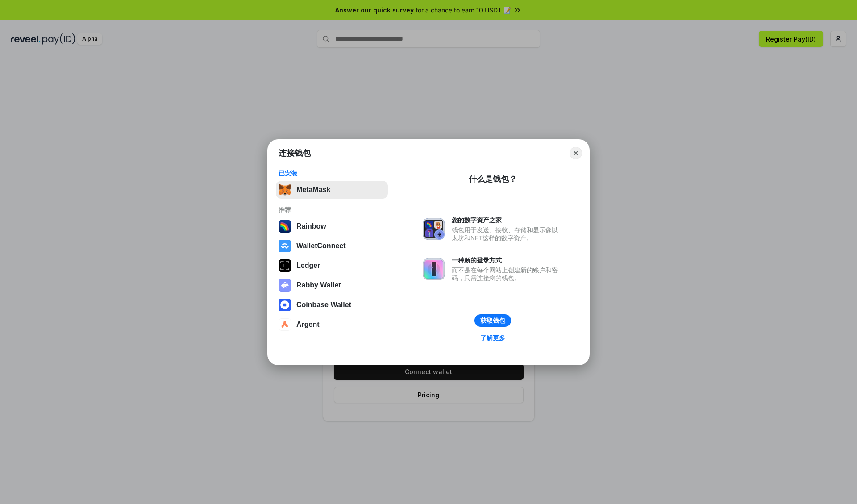 This screenshot has height=504, width=857. Describe the element at coordinates (332, 246) in the screenshot. I see `button: WalletConnect` at that location.